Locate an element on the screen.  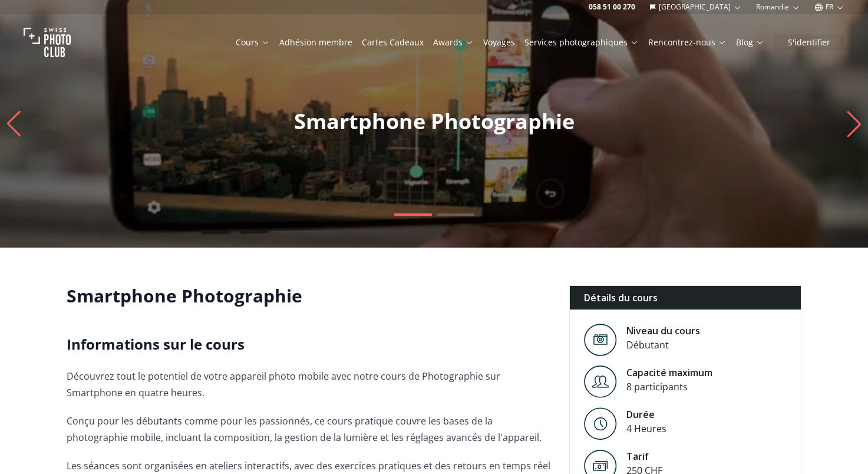
div: Débutant is located at coordinates (663, 345).